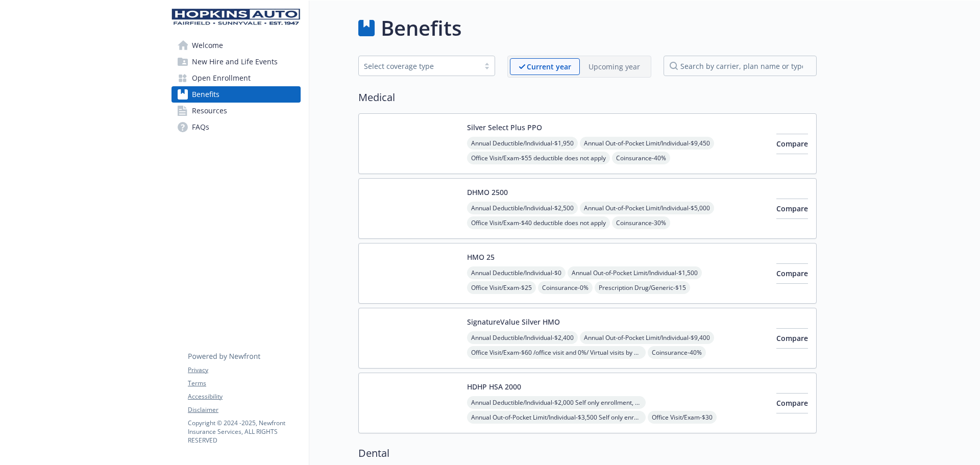 The height and width of the screenshot is (465, 980). What do you see at coordinates (244, 370) in the screenshot?
I see `a: Privacy` at bounding box center [244, 370].